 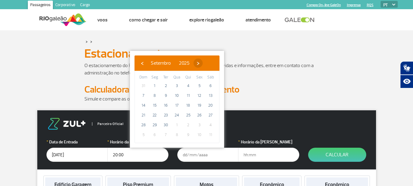 I want to click on span: 31, so click(x=144, y=86).